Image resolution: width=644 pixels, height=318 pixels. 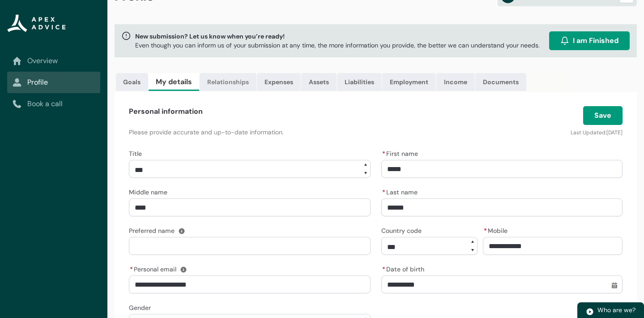 What do you see at coordinates (154, 268) in the screenshot?
I see `label: Personal email` at bounding box center [154, 268].